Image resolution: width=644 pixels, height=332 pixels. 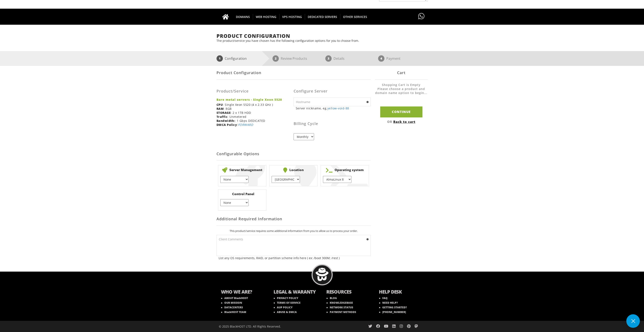 What do you see at coordinates (242, 194) in the screenshot?
I see `b: Control Panel` at bounding box center [242, 194].